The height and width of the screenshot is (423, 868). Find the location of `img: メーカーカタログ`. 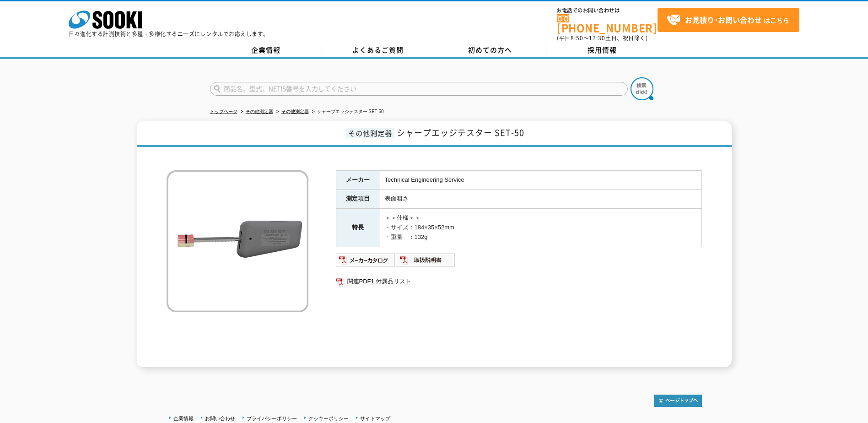

img: メーカーカタログ is located at coordinates (366, 260).